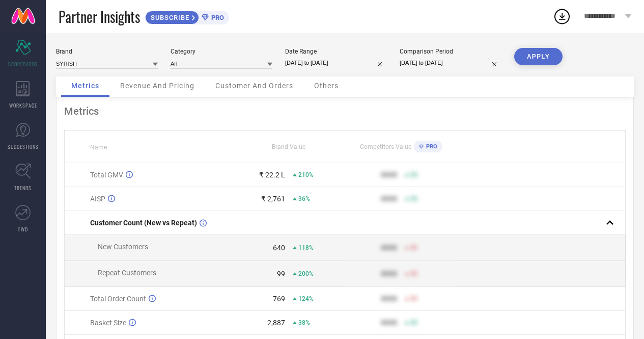  Describe the element at coordinates (279, 299) in the screenshot. I see `div: 769` at that location.